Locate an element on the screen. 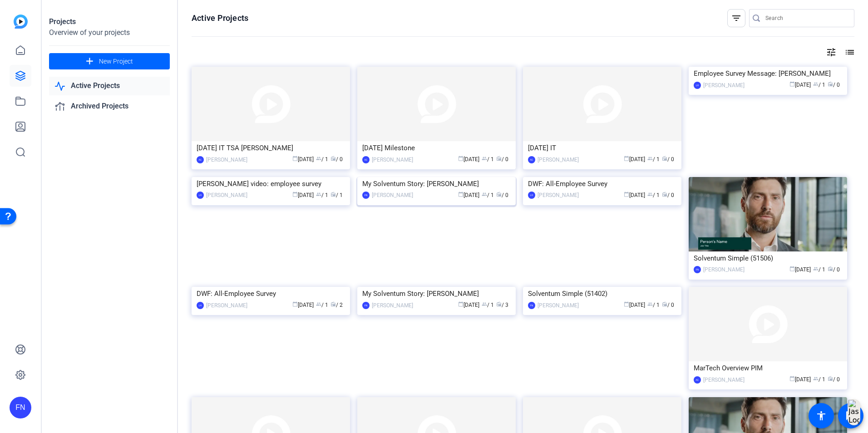 Image resolution: width=868 pixels, height=433 pixels. img: blue-gradient.svg is located at coordinates (21, 21).